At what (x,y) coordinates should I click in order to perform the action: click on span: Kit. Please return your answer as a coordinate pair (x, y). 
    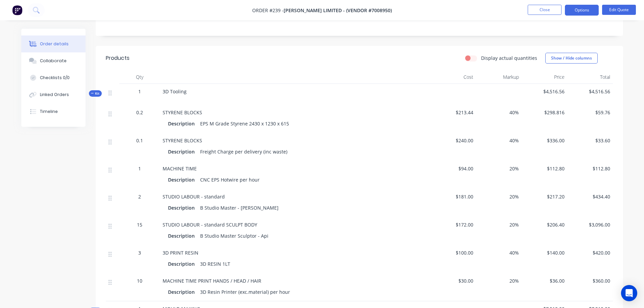
    Looking at the image, I should click on (96, 93).